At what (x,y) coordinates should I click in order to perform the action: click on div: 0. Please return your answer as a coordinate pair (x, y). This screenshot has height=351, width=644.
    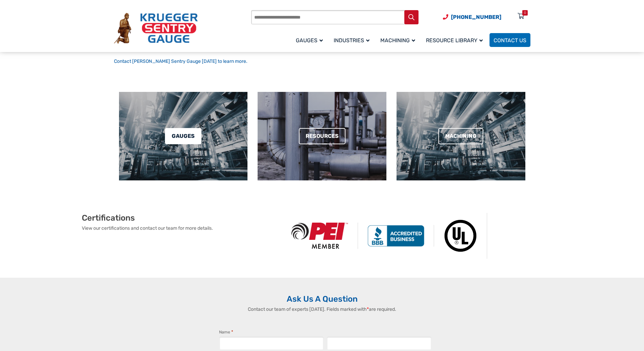
    Looking at the image, I should click on (525, 13).